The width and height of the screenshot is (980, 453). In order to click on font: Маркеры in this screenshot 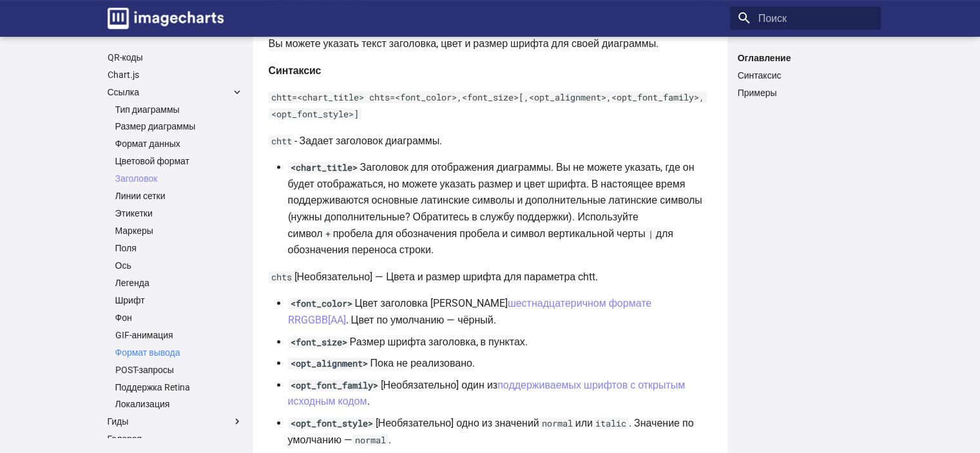, I will do `click(134, 231)`.